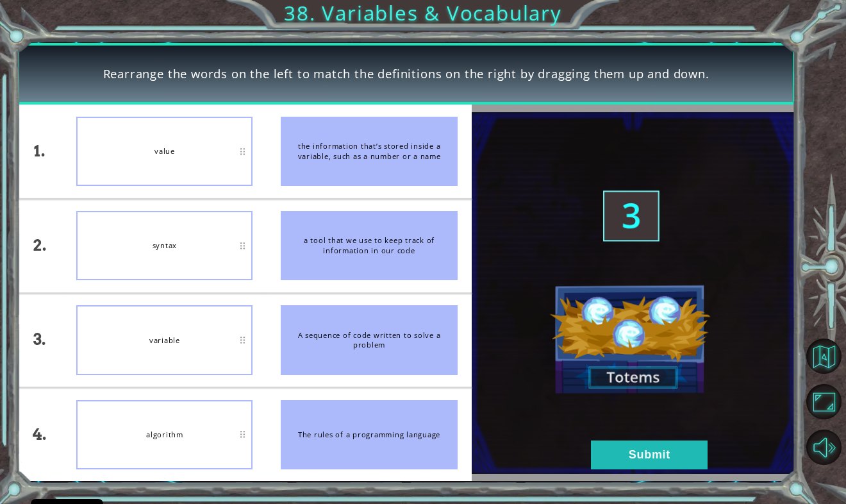  I want to click on img: Interactive Art, so click(633, 293).